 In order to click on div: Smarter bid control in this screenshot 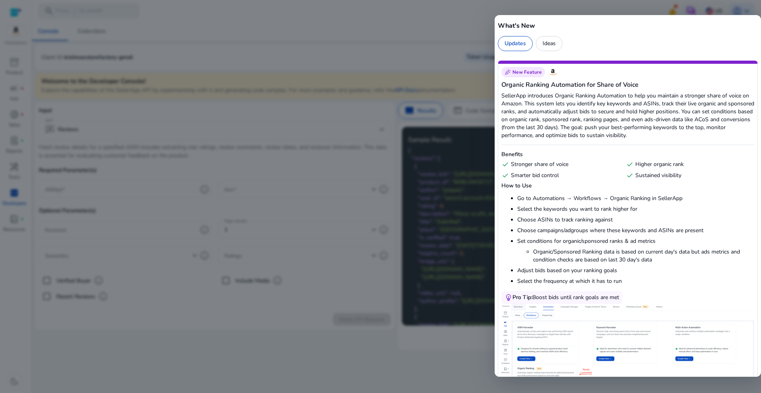, I will do `click(562, 176)`.